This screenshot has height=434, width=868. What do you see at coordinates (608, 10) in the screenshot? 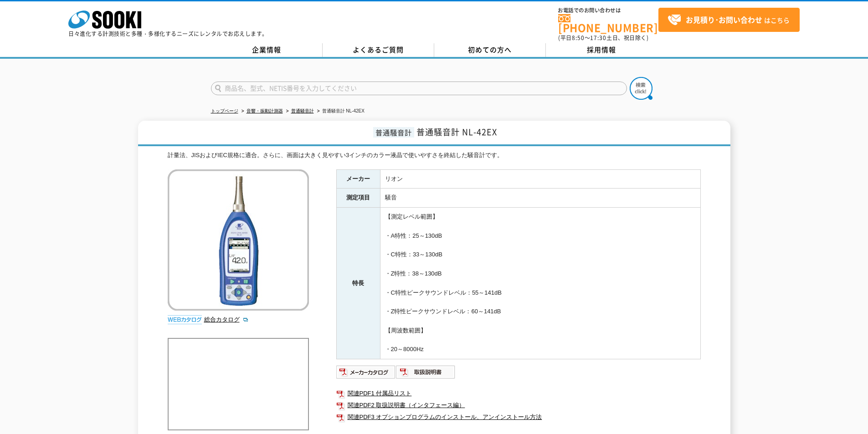
I see `span: お電話でのお問い合わせは` at bounding box center [608, 10].